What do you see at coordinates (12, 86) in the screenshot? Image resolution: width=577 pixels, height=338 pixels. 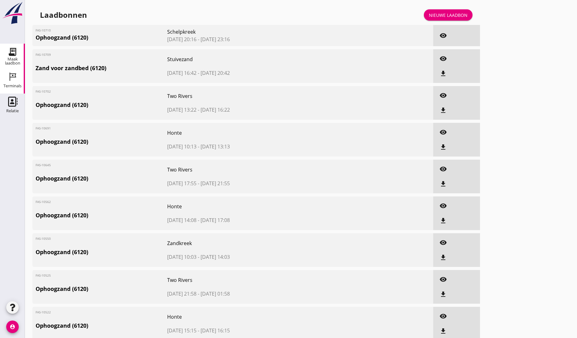 I see `div: Terminals` at bounding box center [12, 86].